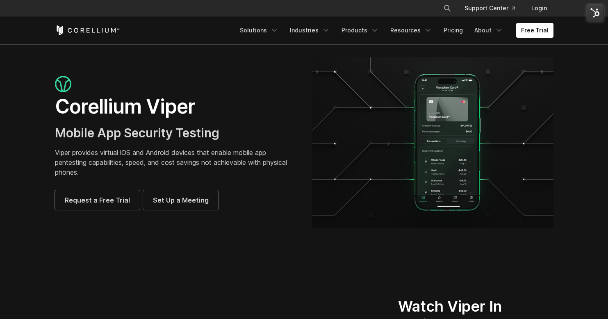 The height and width of the screenshot is (319, 608). Describe the element at coordinates (310, 30) in the screenshot. I see `a: Industries` at that location.